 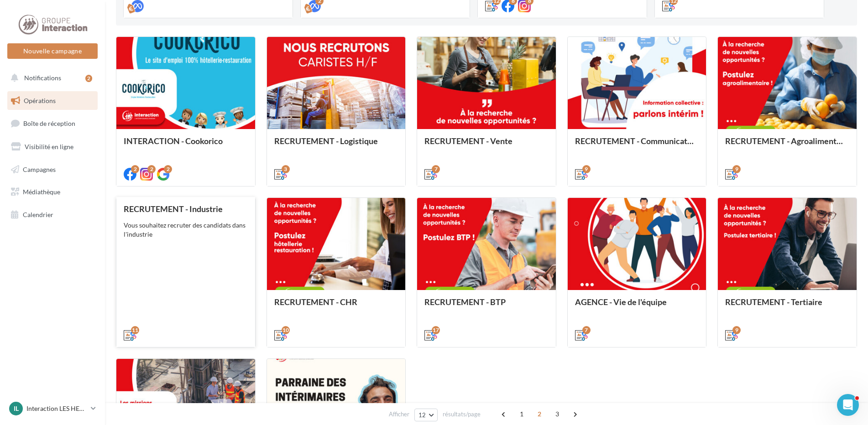 What do you see at coordinates (135, 330) in the screenshot?
I see `div: 11` at bounding box center [135, 330].